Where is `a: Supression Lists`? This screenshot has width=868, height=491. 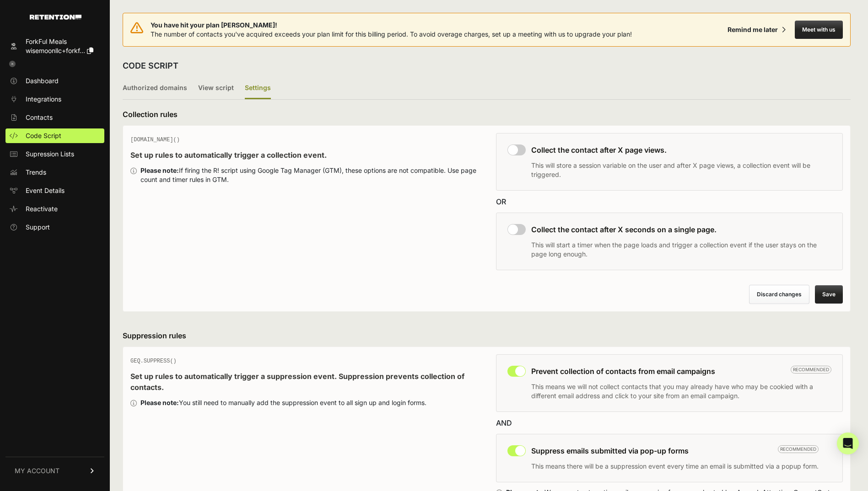
a: Supression Lists is located at coordinates (55, 154).